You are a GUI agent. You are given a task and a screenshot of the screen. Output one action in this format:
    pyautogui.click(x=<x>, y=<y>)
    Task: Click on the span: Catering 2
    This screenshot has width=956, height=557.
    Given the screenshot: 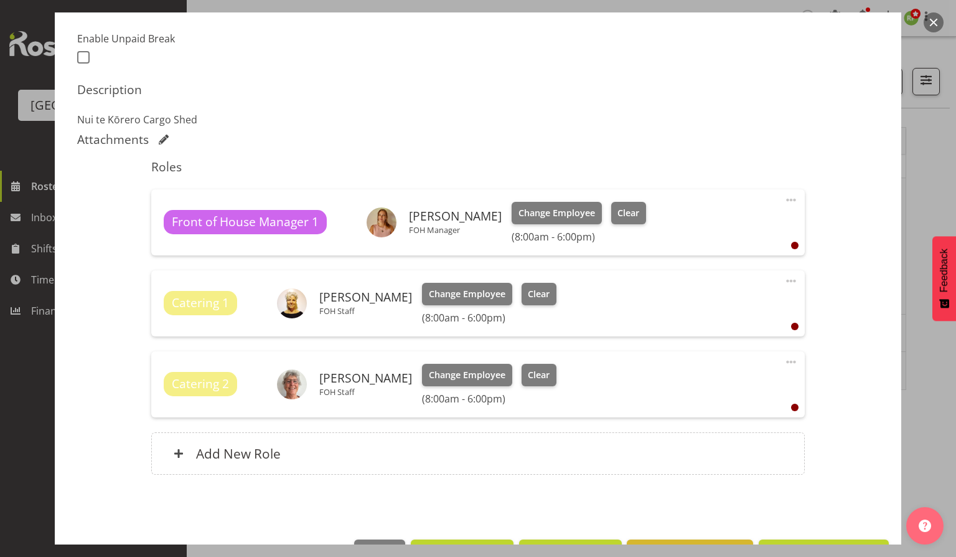 What is the action you would take?
    pyautogui.click(x=200, y=384)
    